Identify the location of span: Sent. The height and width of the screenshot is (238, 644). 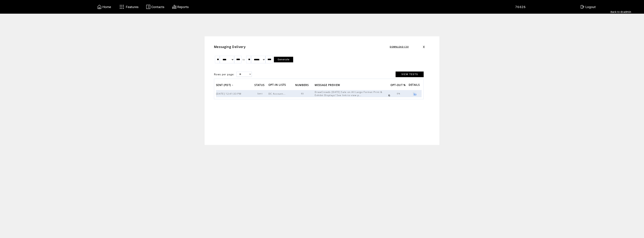
(260, 93).